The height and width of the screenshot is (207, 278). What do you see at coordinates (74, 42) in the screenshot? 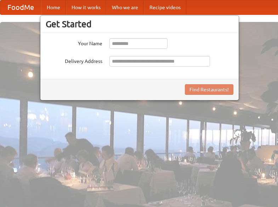
I see `label: Your Name` at bounding box center [74, 42].